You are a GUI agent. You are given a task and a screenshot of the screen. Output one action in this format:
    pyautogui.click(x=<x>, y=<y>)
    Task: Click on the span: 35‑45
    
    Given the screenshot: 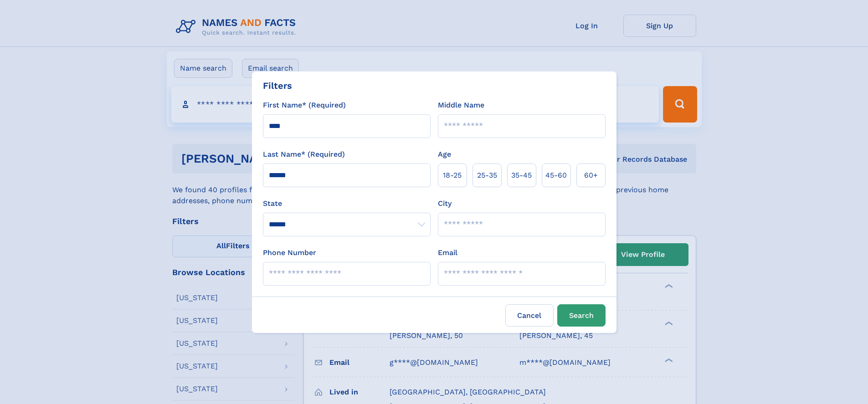 What is the action you would take?
    pyautogui.click(x=521, y=175)
    